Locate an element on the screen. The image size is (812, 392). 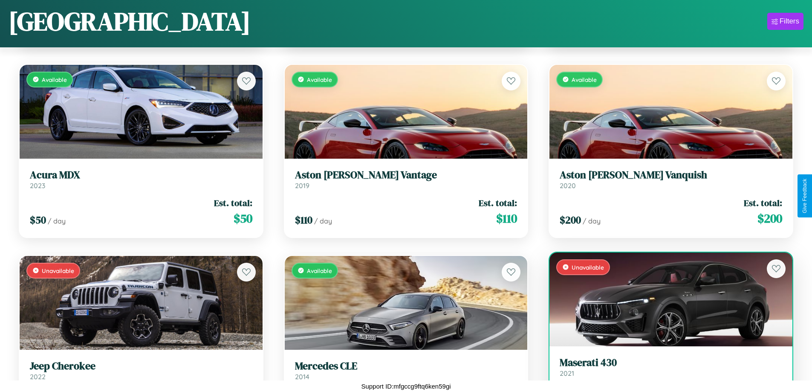
div: Give Feedback is located at coordinates (804, 196).